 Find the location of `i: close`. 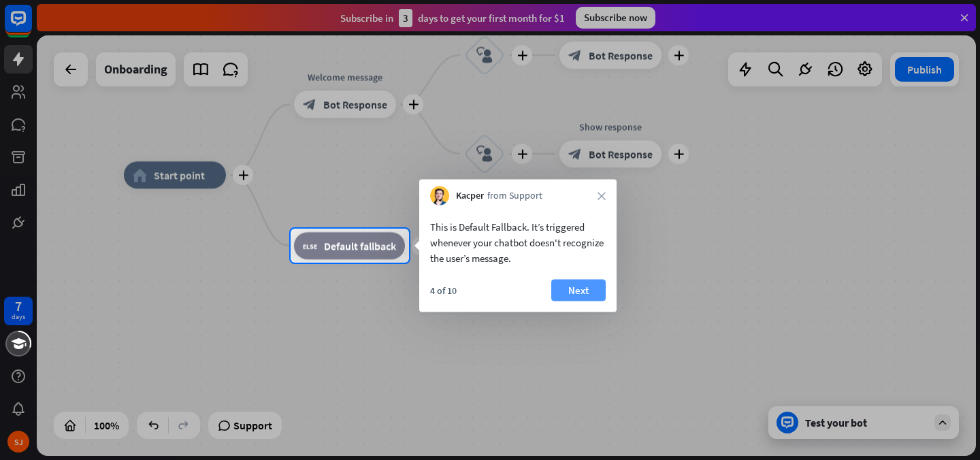

i: close is located at coordinates (602, 196).